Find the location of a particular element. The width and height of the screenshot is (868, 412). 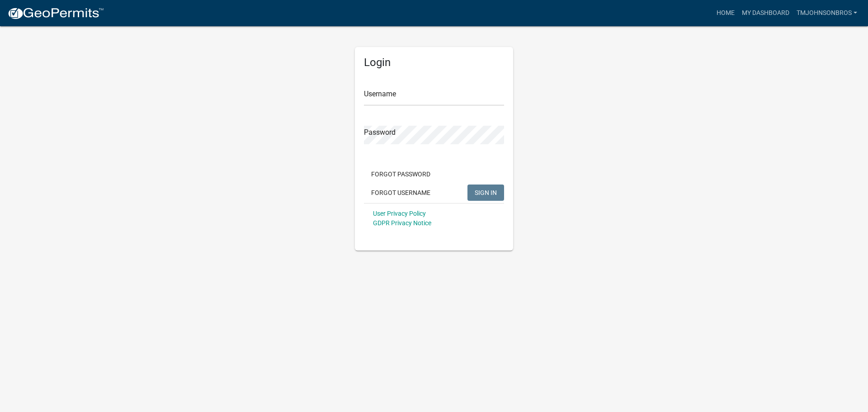

button: SIGN IN is located at coordinates (486, 193).